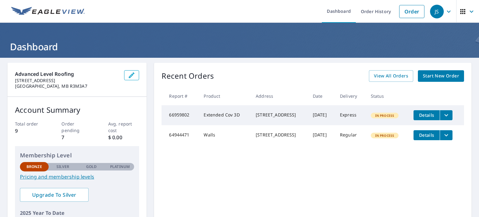 The height and width of the screenshot is (217, 479). Describe the element at coordinates (446, 135) in the screenshot. I see `button: filesDropdownBtn-64944471` at that location.